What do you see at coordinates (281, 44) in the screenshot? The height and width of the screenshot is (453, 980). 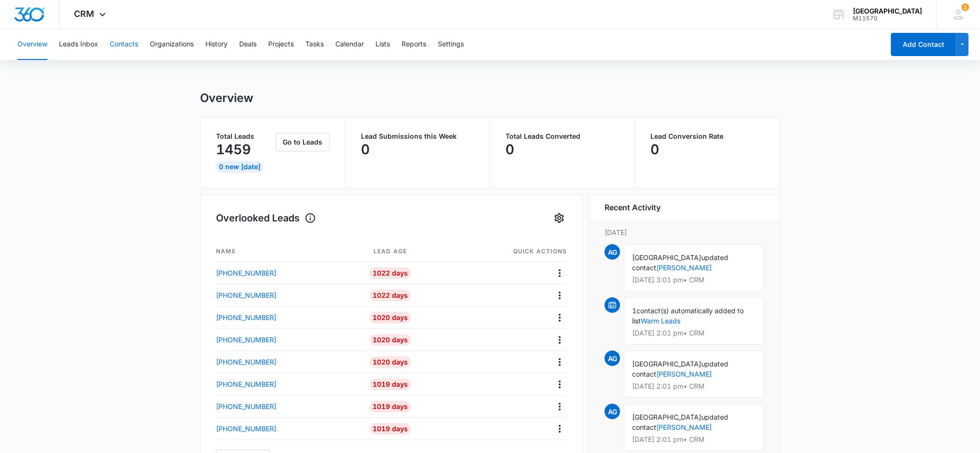 I see `button: Projects` at bounding box center [281, 44].